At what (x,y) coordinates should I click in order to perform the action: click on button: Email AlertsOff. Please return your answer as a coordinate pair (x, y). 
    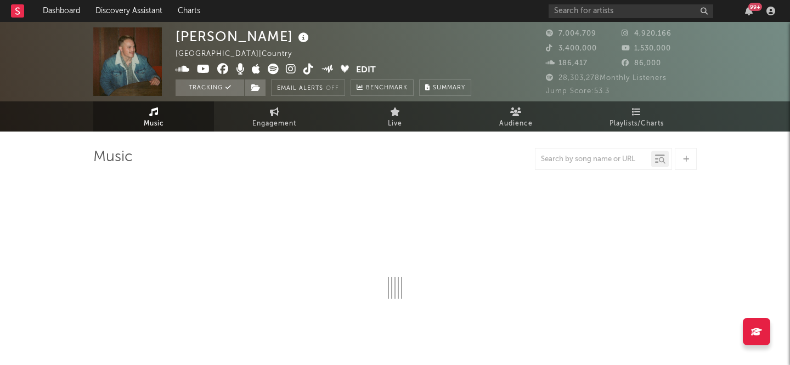
    Looking at the image, I should click on (308, 88).